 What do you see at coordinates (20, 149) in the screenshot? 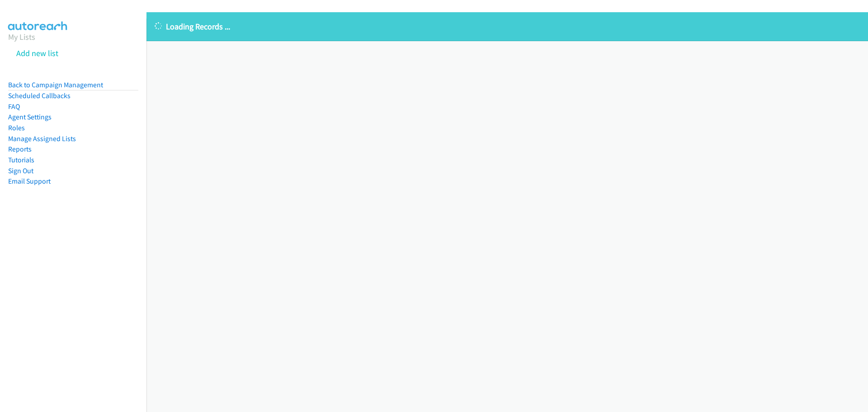
I see `a: Reports` at bounding box center [20, 149].